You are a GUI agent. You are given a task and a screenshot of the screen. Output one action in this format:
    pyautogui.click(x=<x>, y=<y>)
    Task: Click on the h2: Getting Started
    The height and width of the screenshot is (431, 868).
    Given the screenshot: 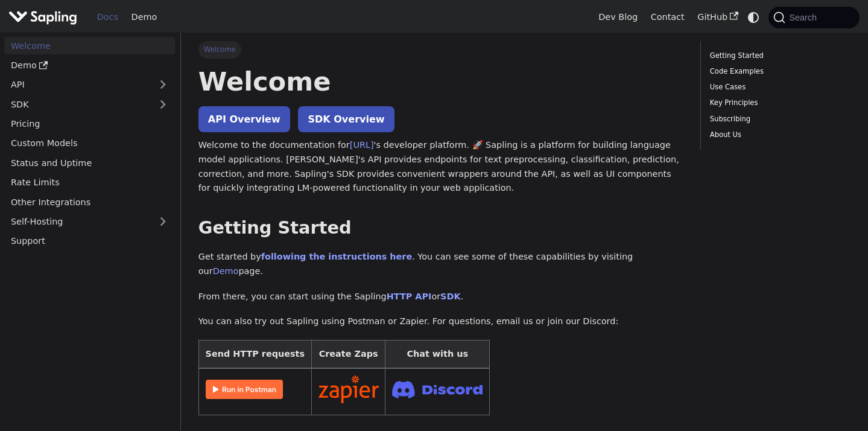 What is the action you would take?
    pyautogui.click(x=441, y=228)
    